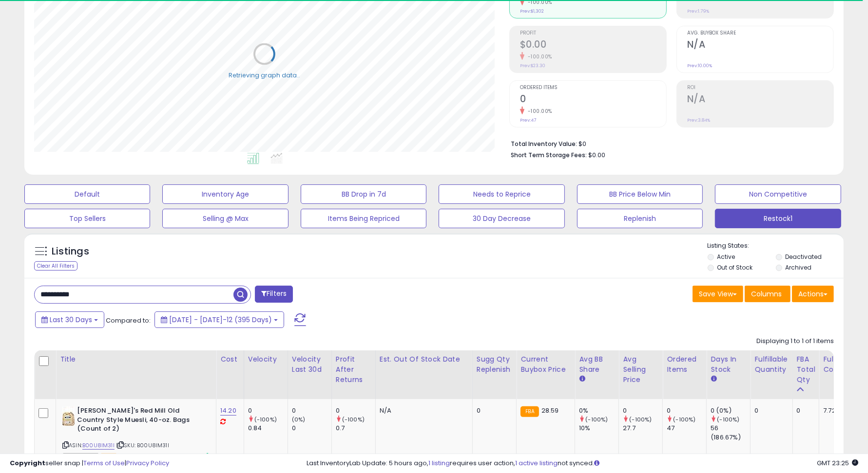 This screenshot has width=868, height=473. Describe the element at coordinates (532, 11) in the screenshot. I see `small: Prev: $1,302` at that location.